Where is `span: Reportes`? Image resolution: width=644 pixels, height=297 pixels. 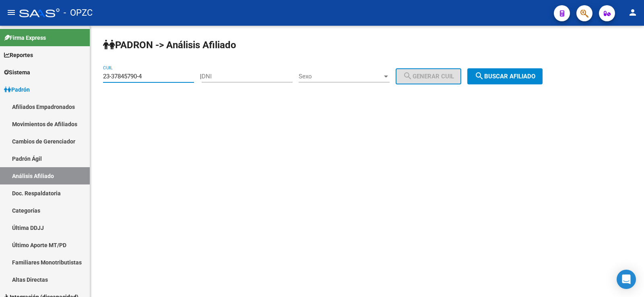 span: Reportes is located at coordinates (19, 55).